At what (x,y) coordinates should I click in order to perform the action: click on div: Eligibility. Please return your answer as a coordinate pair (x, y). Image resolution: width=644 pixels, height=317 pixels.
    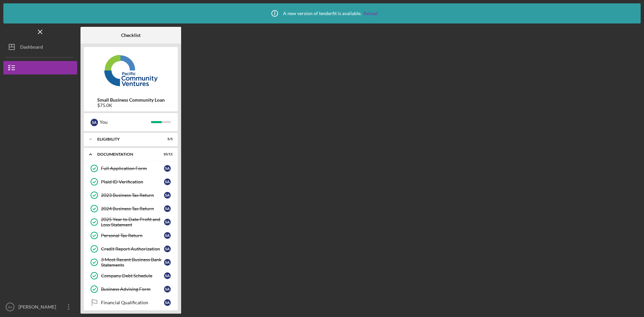
    Looking at the image, I should click on (127, 139).